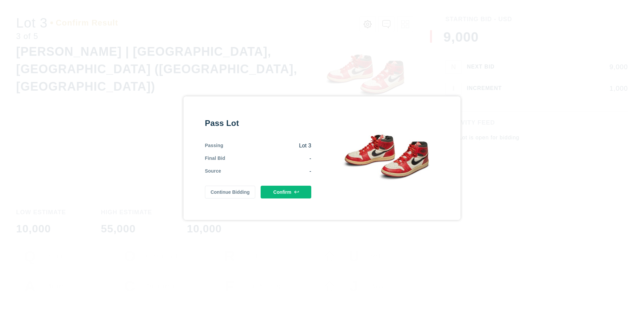 This screenshot has width=644, height=316. Describe the element at coordinates (230, 192) in the screenshot. I see `button: Continue Bidding` at that location.